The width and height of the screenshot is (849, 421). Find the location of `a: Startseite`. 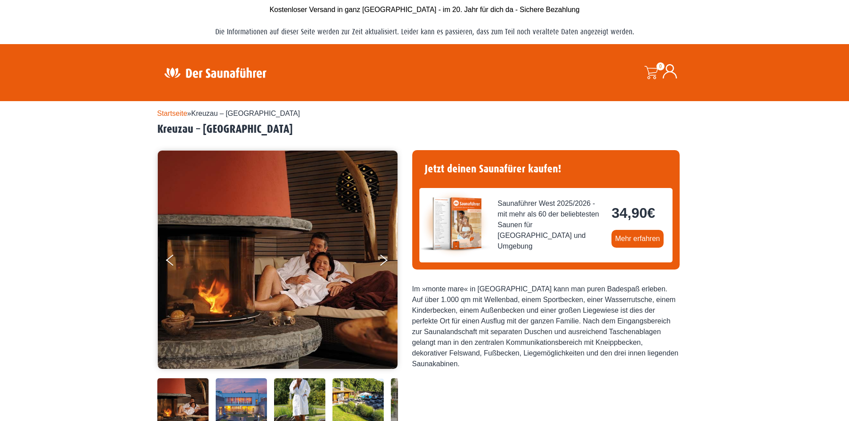

a: Startseite is located at coordinates (172, 113).